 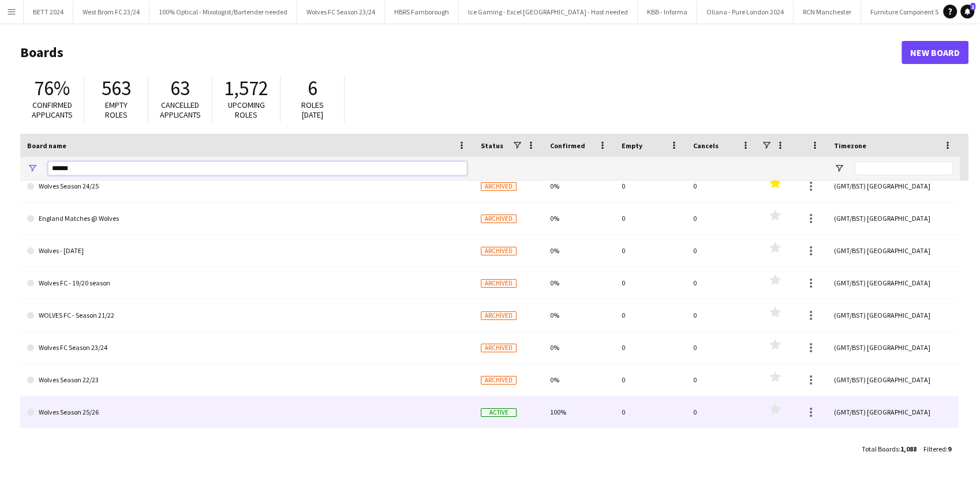 What do you see at coordinates (52, 110) in the screenshot?
I see `span: Confirmed applicants` at bounding box center [52, 110].